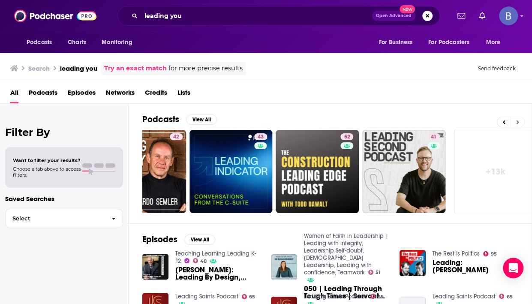  Describe the element at coordinates (179, 239) in the screenshot. I see `a: EpisodesView All` at that location.